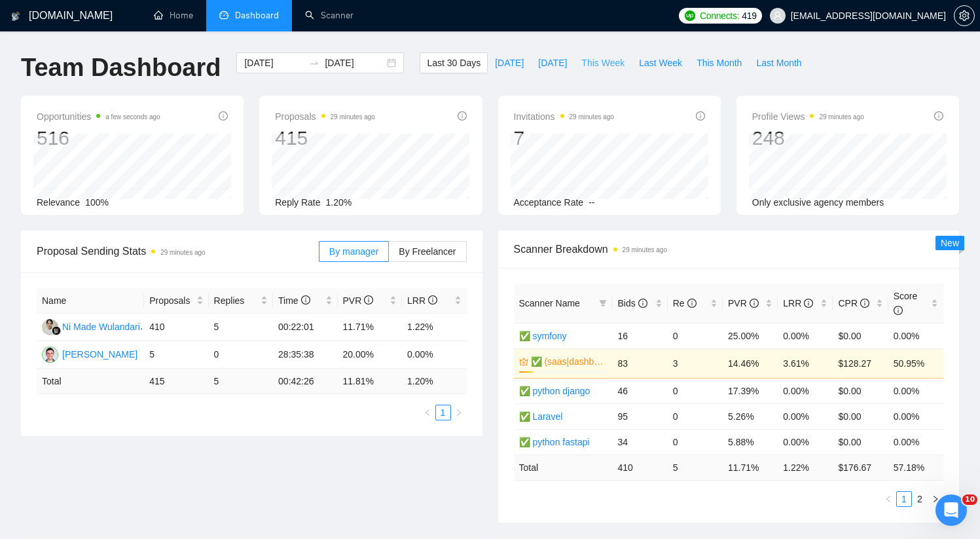 The image size is (980, 539). What do you see at coordinates (90, 301) in the screenshot?
I see `th: Name` at bounding box center [90, 301].